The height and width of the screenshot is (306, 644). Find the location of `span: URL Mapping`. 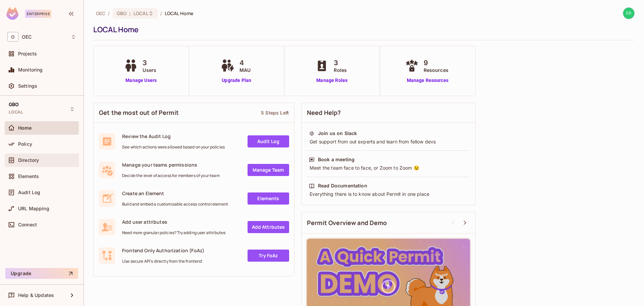

span: URL Mapping is located at coordinates (34, 209).